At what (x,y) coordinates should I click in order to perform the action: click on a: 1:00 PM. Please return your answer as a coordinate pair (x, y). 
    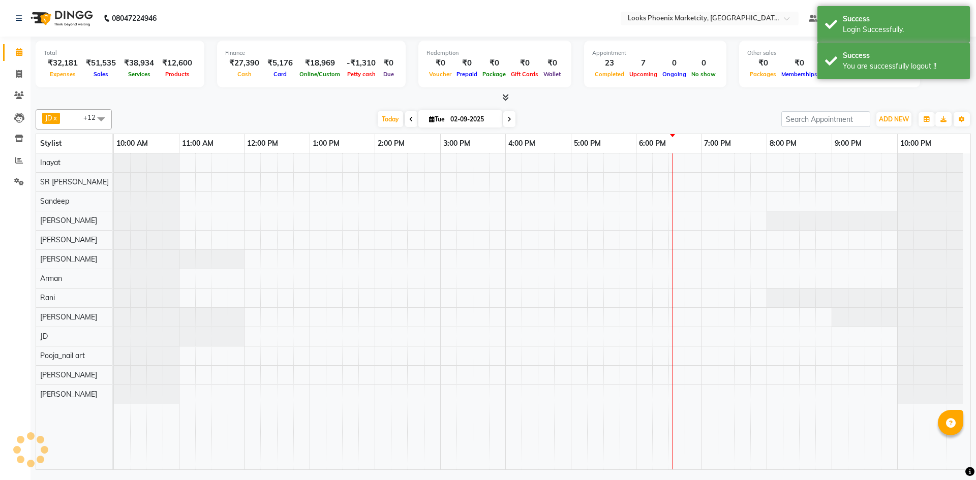
    Looking at the image, I should click on (326, 143).